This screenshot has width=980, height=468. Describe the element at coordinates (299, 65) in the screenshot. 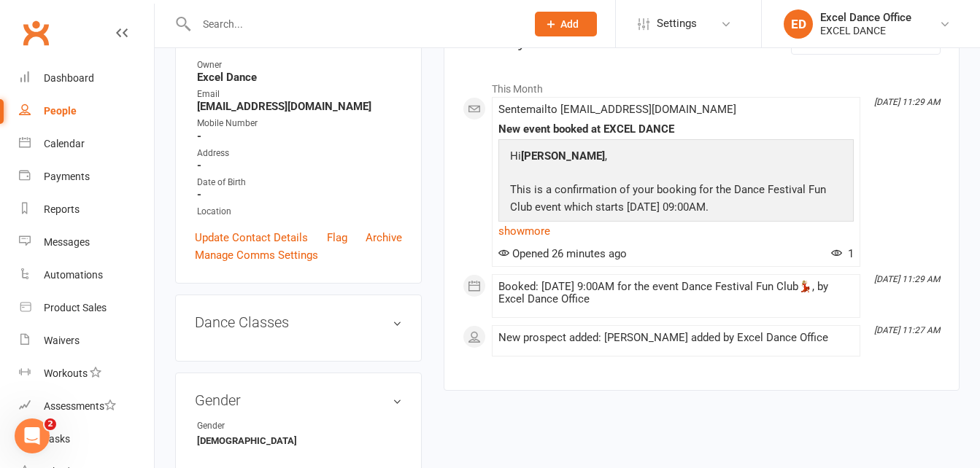

I see `div: Owner` at that location.